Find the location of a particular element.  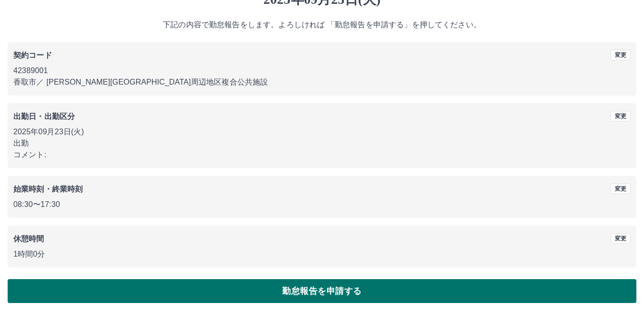

p: コメント: is located at coordinates (322, 154).